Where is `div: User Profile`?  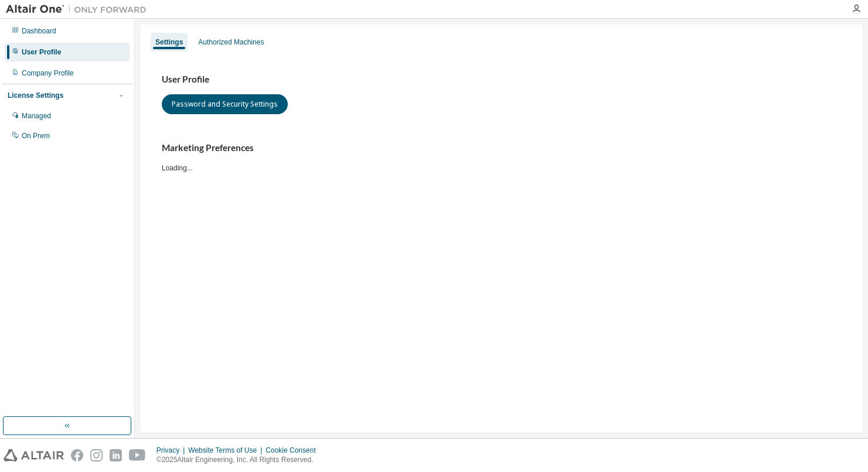 div: User Profile is located at coordinates (41, 52).